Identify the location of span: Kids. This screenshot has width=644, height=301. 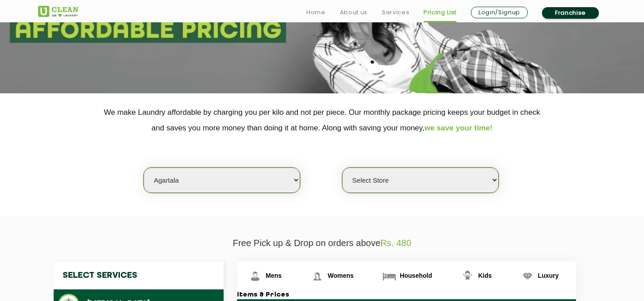
(485, 276).